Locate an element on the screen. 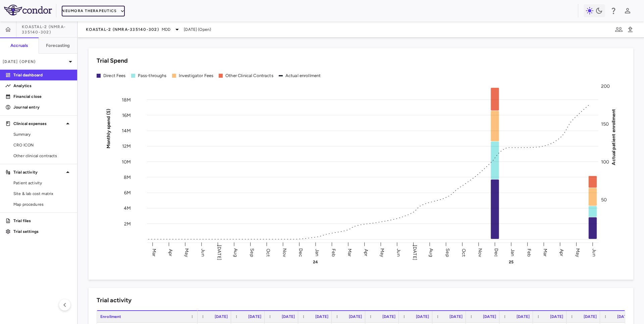 This screenshot has width=644, height=324. text: 24 is located at coordinates (316, 262).